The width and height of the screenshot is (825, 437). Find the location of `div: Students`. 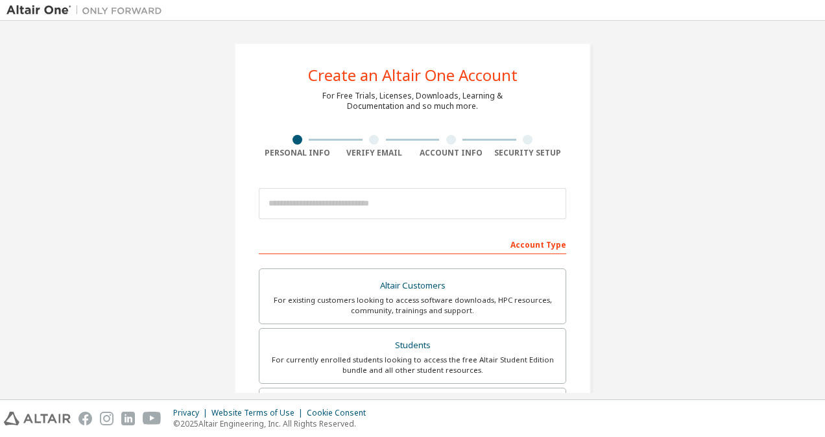

div: Students is located at coordinates (413, 346).